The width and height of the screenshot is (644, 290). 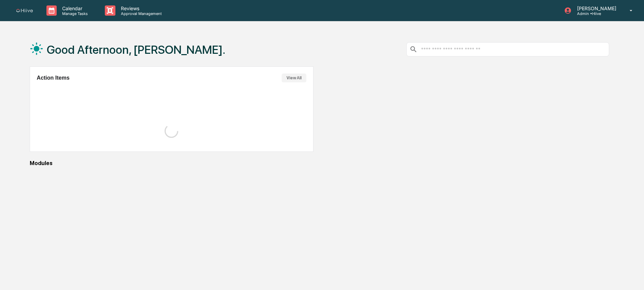 I want to click on p: Manage Tasks, so click(x=74, y=13).